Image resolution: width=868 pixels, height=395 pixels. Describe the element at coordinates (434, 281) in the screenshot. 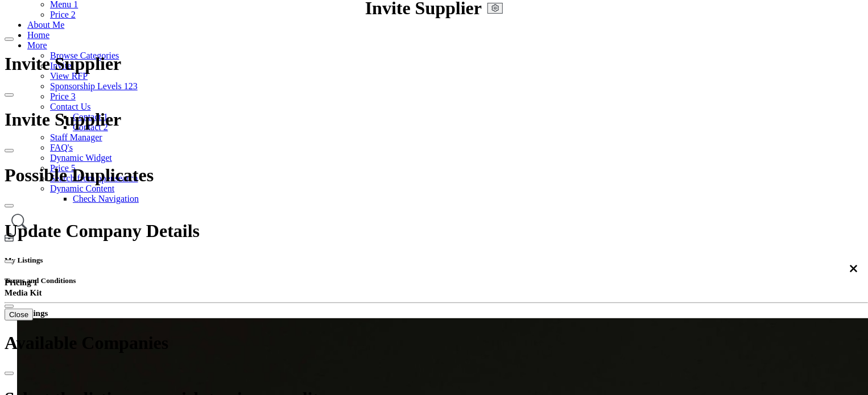

I see `h5: Terms and Conditions` at that location.